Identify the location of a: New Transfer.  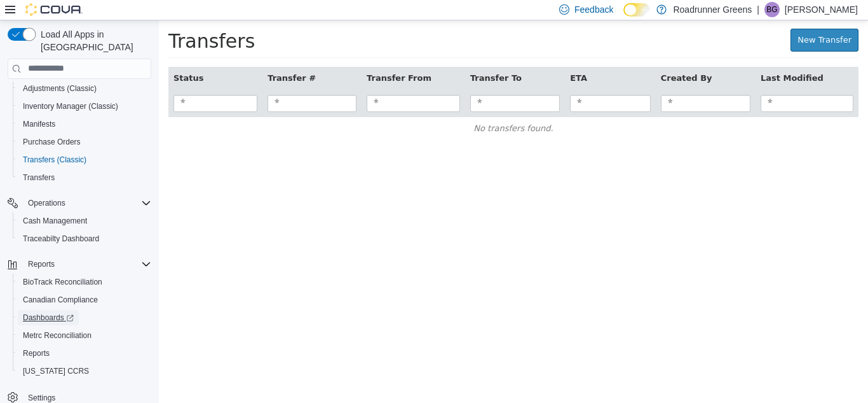
(665, 20).